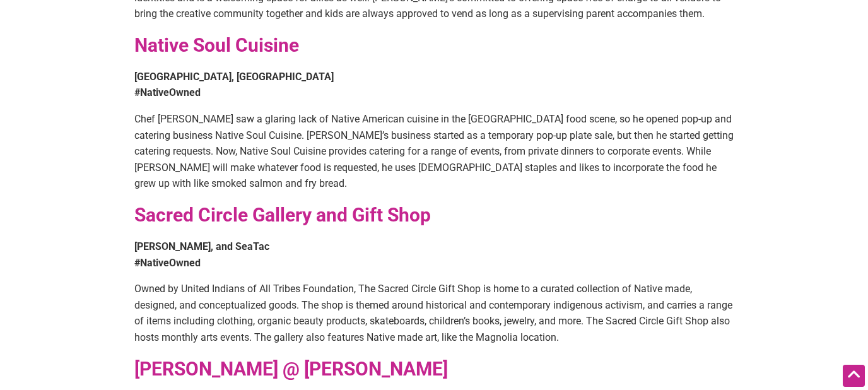 This screenshot has height=390, width=868. Describe the element at coordinates (854, 376) in the screenshot. I see `div: Scroll Back to Top` at that location.